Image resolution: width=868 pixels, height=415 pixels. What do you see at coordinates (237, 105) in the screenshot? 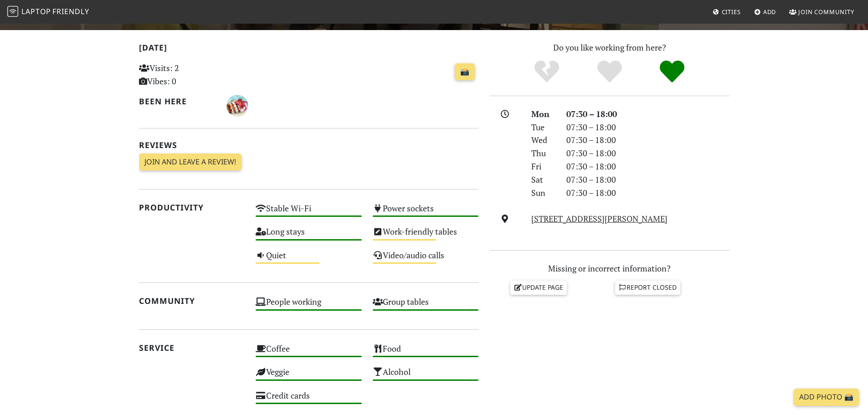
I see `span: Joost Visser` at bounding box center [237, 105].